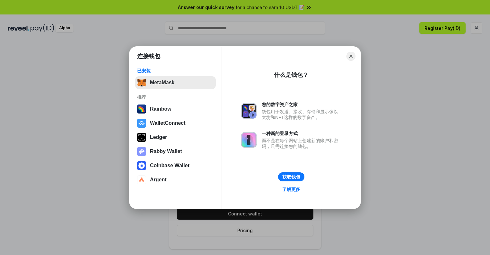 Image resolution: width=490 pixels, height=255 pixels. Describe the element at coordinates (142, 109) in the screenshot. I see `img: svg+xml,%3Csvg%20width%3D%22120%22%20height%3D%22120%22%20viewBox%3D%220%200%20120%20120%22%20fil...` at that location.